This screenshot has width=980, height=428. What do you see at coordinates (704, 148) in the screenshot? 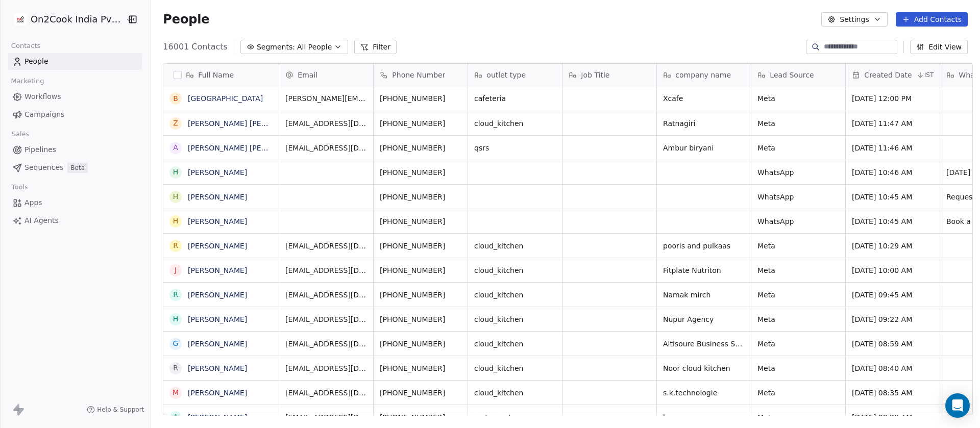
I see `span: Ambur biryani` at bounding box center [704, 148].